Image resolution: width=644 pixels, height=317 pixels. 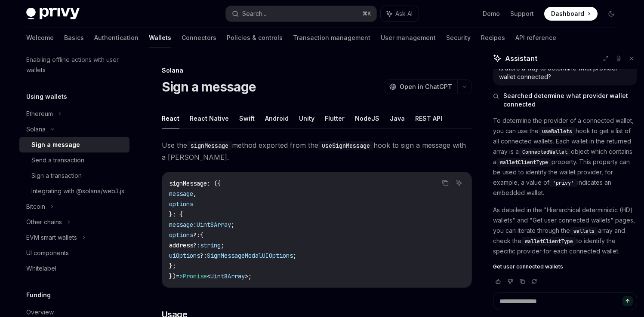 I want to click on button: Searched determine what provider wallet connected, so click(x=565, y=100).